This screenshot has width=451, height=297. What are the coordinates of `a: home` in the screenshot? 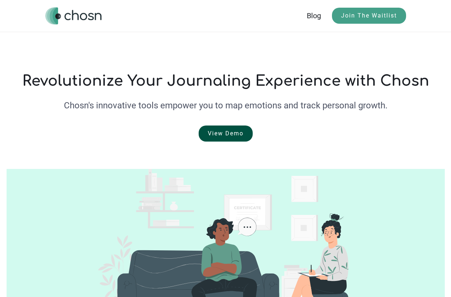 It's located at (73, 16).